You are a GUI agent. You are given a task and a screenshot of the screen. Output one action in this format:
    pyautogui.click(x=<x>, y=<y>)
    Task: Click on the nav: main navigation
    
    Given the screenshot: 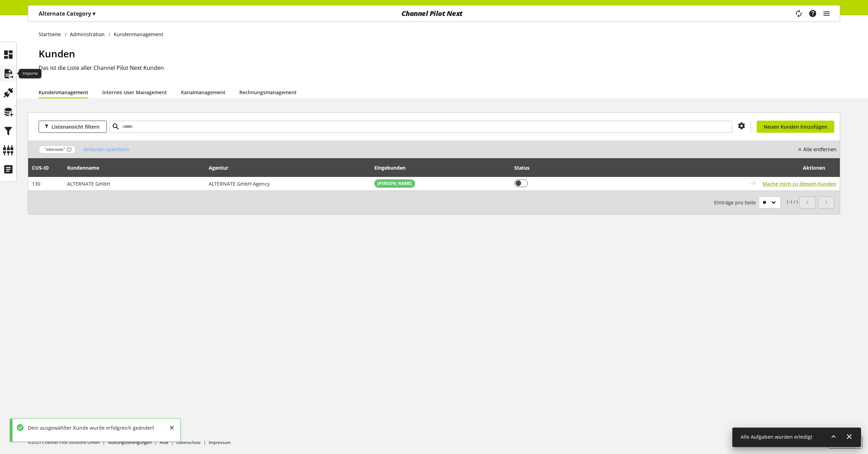 What is the action you would take?
    pyautogui.click(x=434, y=13)
    